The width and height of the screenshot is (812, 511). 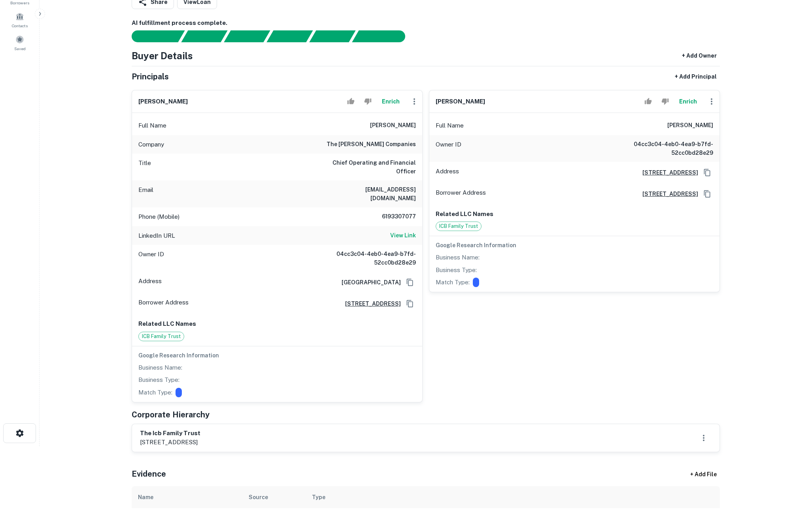 What do you see at coordinates (162, 56) in the screenshot?
I see `h4: Buyer Details` at bounding box center [162, 56].